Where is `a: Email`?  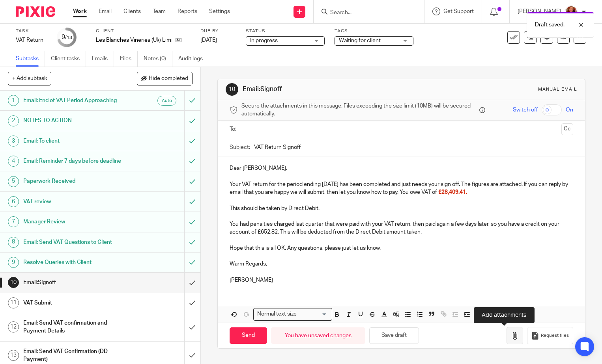 a: Email is located at coordinates (105, 11).